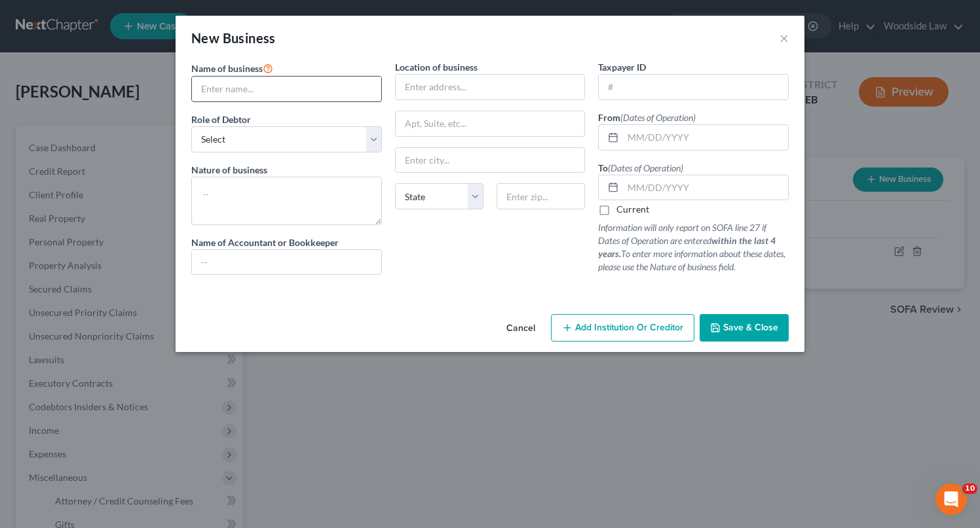 The width and height of the screenshot is (980, 528). What do you see at coordinates (221, 119) in the screenshot?
I see `span: Role of Debtor` at bounding box center [221, 119].